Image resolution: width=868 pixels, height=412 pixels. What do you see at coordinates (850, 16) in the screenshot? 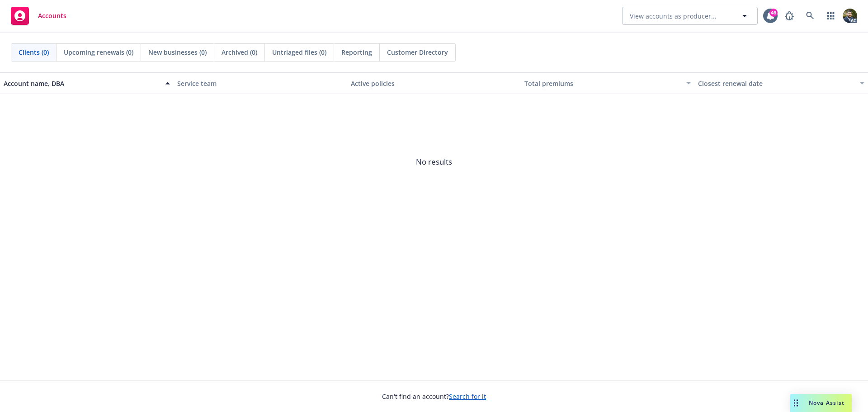
I see `img: photo` at bounding box center [850, 16].